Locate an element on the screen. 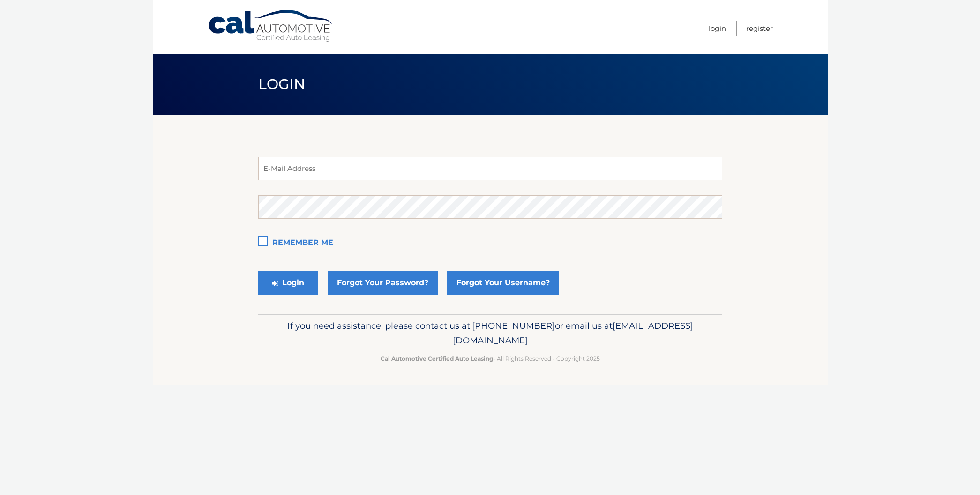 This screenshot has height=495, width=980. p: If you need assistance, please contact us at: or email us at is located at coordinates (490, 334).